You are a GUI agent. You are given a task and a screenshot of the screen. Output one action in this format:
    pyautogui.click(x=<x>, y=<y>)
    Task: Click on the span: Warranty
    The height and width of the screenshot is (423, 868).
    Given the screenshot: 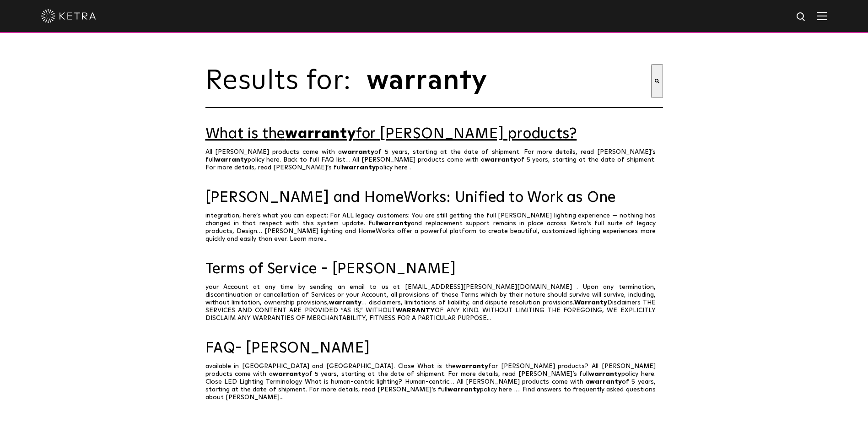 What is the action you would take?
    pyautogui.click(x=591, y=303)
    